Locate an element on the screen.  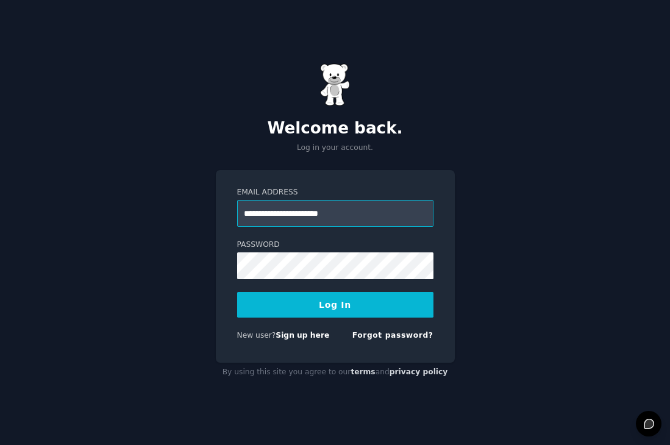
p: Log in your account. is located at coordinates (336, 148).